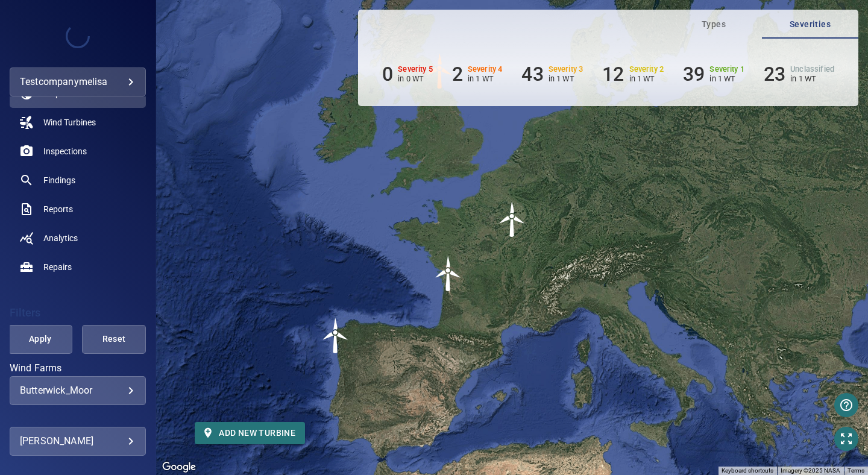 Image resolution: width=868 pixels, height=475 pixels. I want to click on span: Wind Turbines, so click(69, 122).